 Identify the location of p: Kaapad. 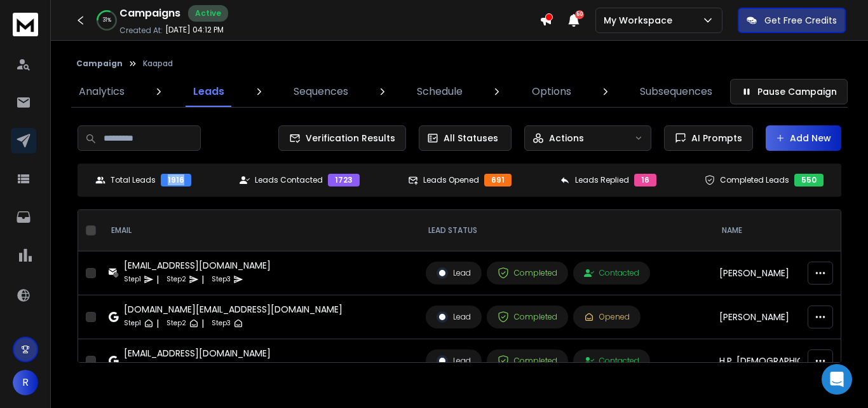
(157, 63).